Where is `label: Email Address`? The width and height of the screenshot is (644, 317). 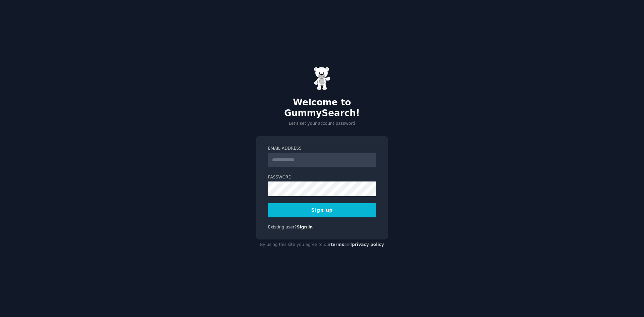
label: Email Address is located at coordinates (322, 148).